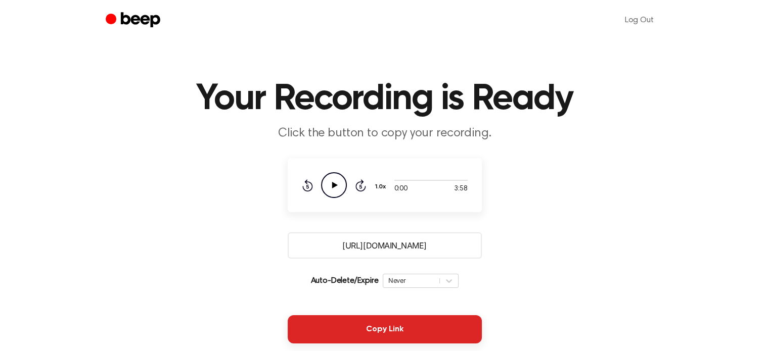 The height and width of the screenshot is (351, 769). Describe the element at coordinates (461, 189) in the screenshot. I see `span: 3:58` at that location.